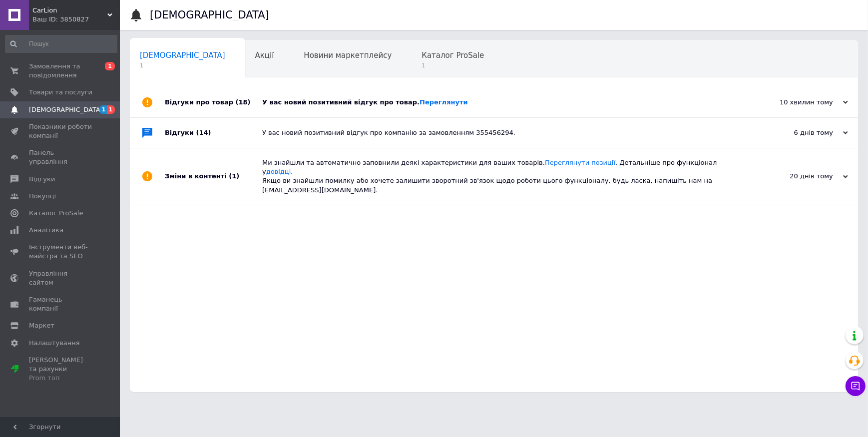  I want to click on div: 10 хвилин тому, so click(798, 102).